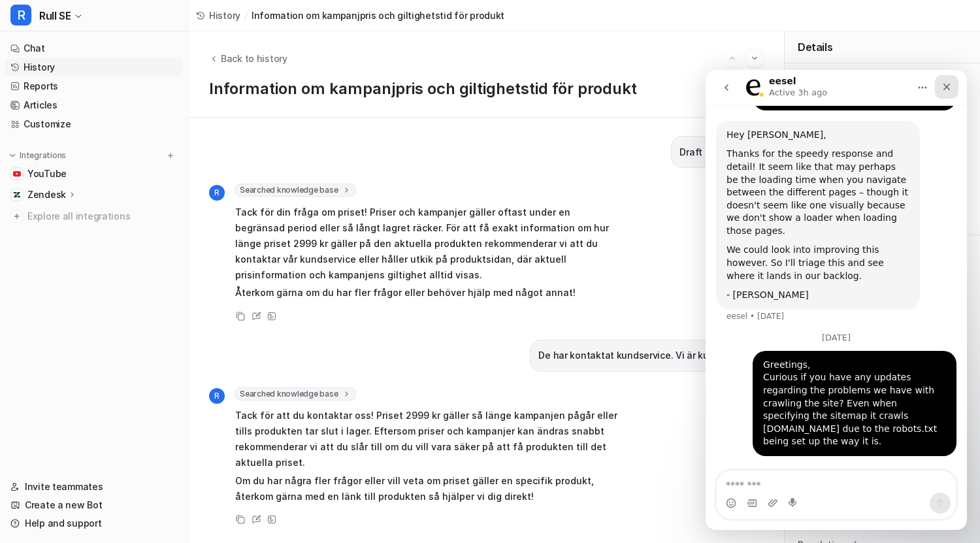 Image resolution: width=980 pixels, height=543 pixels. I want to click on img: Profile image for eesel, so click(48, 17).